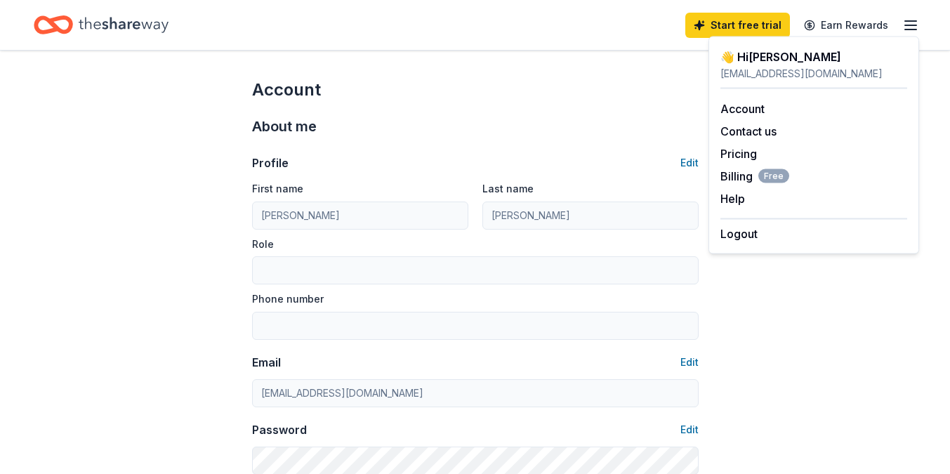 The height and width of the screenshot is (474, 950). I want to click on span: Free, so click(774, 176).